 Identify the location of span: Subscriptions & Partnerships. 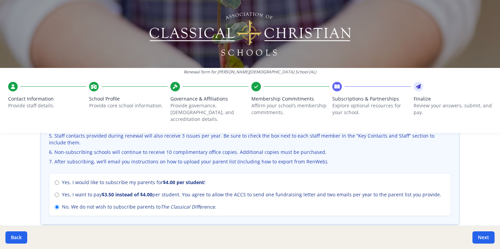
(371, 99).